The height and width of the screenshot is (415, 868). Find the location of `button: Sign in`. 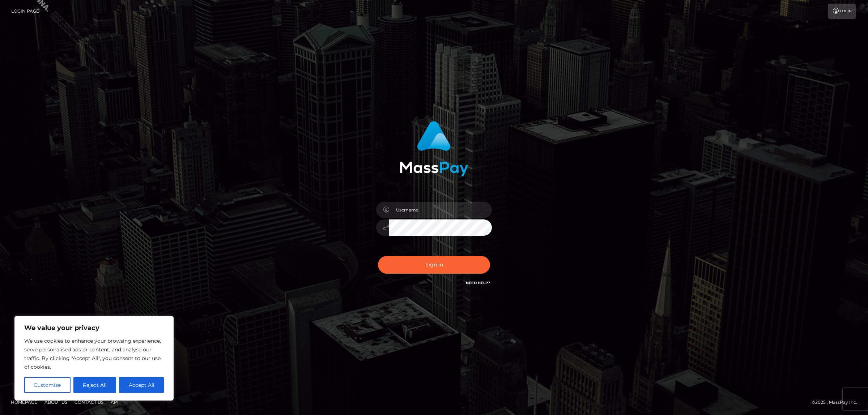

button: Sign in is located at coordinates (434, 265).